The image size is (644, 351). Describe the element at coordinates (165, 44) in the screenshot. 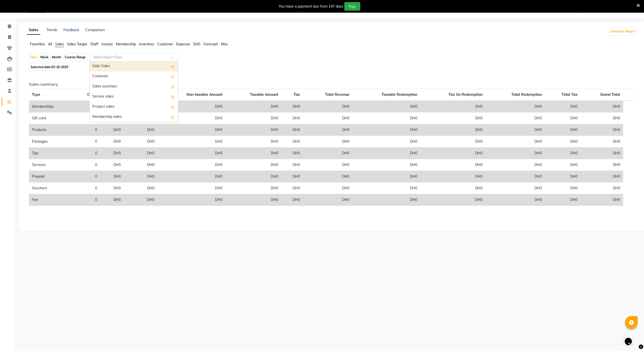

I see `span: Customer` at that location.